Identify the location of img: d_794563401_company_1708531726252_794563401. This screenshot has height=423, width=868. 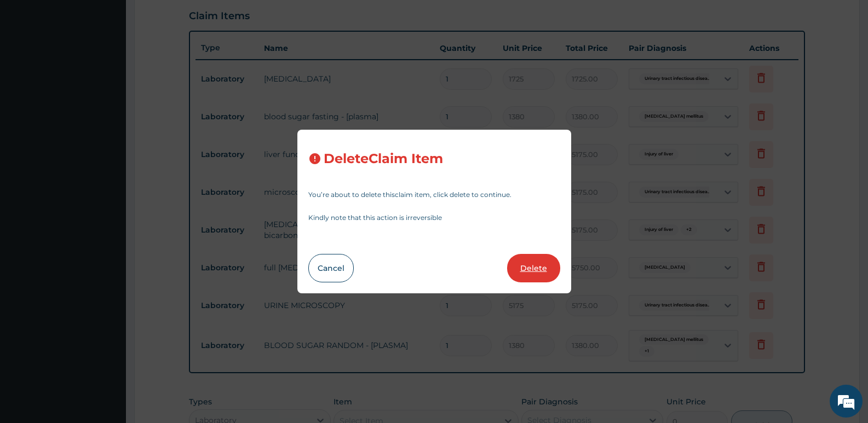
(32, 69).